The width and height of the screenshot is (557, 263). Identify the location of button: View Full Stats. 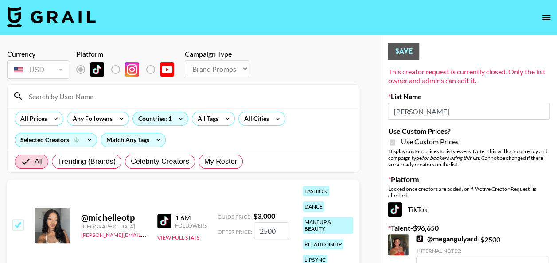
(178, 238).